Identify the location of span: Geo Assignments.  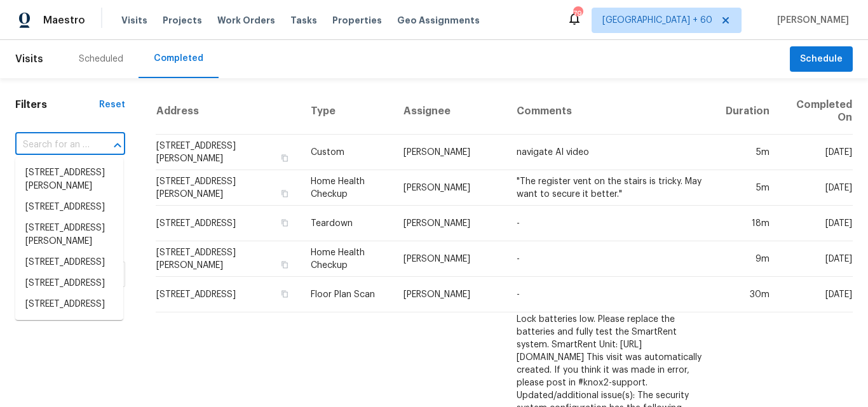
(439, 20).